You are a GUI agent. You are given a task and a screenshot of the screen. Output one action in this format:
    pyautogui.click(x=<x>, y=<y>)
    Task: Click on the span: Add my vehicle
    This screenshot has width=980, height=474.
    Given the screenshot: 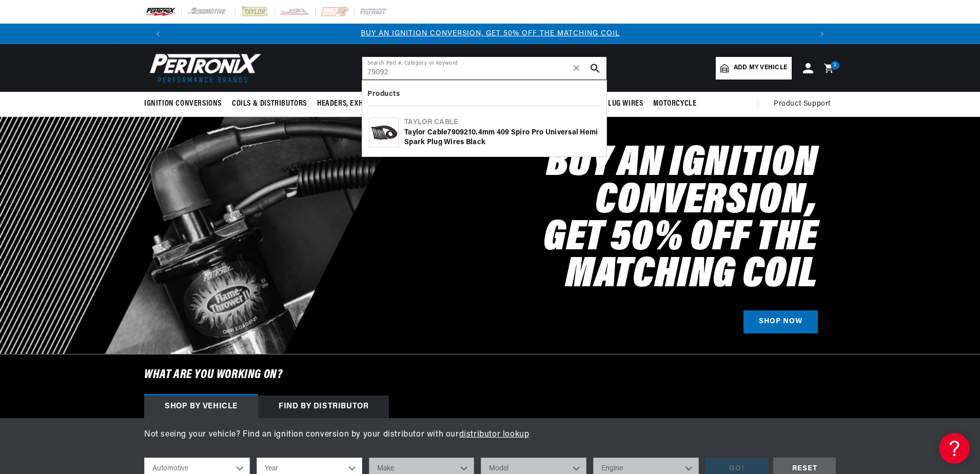 What is the action you would take?
    pyautogui.click(x=760, y=68)
    